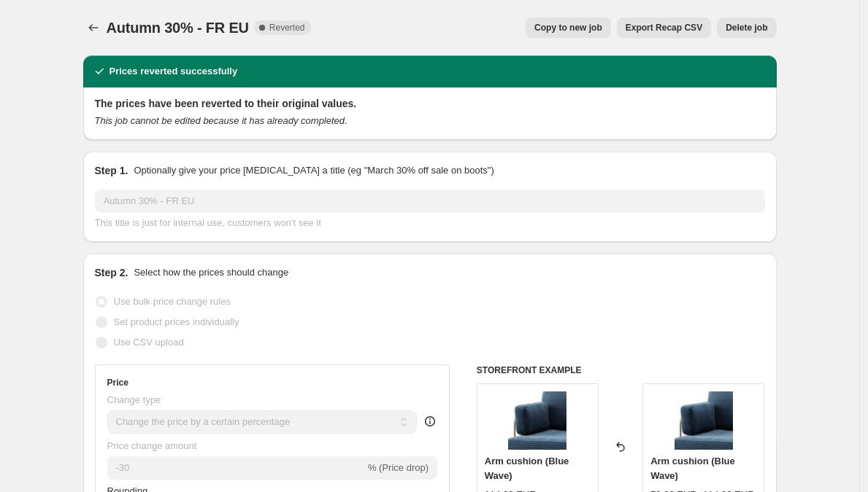  What do you see at coordinates (177, 321) in the screenshot?
I see `span: Set product prices individually` at bounding box center [177, 321].